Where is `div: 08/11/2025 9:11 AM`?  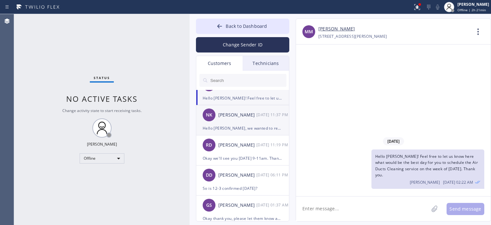 div: 08/11/2025 9:11 AM is located at coordinates (273, 175).